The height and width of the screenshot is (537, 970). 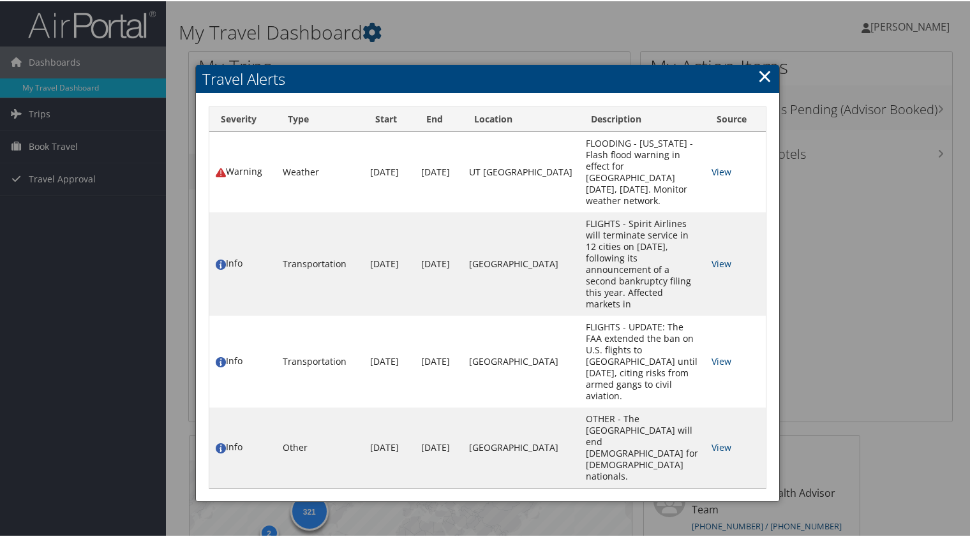 What do you see at coordinates (242, 171) in the screenshot?
I see `td: Warning` at bounding box center [242, 171].